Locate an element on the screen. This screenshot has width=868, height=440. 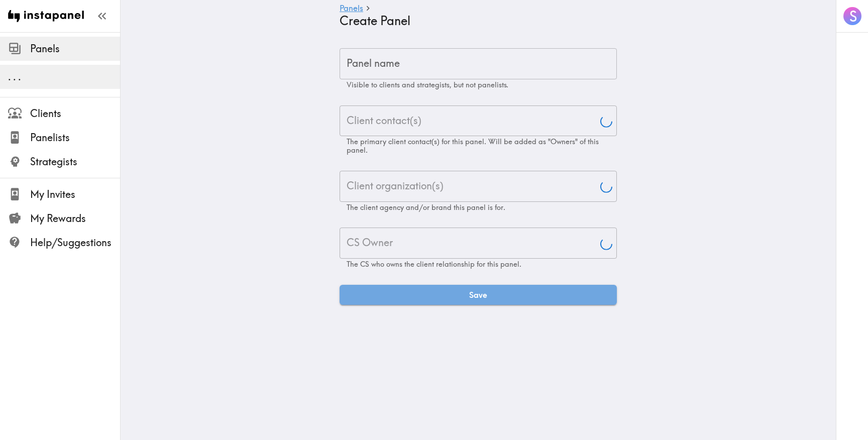
span: Help/Suggestions is located at coordinates (75, 243).